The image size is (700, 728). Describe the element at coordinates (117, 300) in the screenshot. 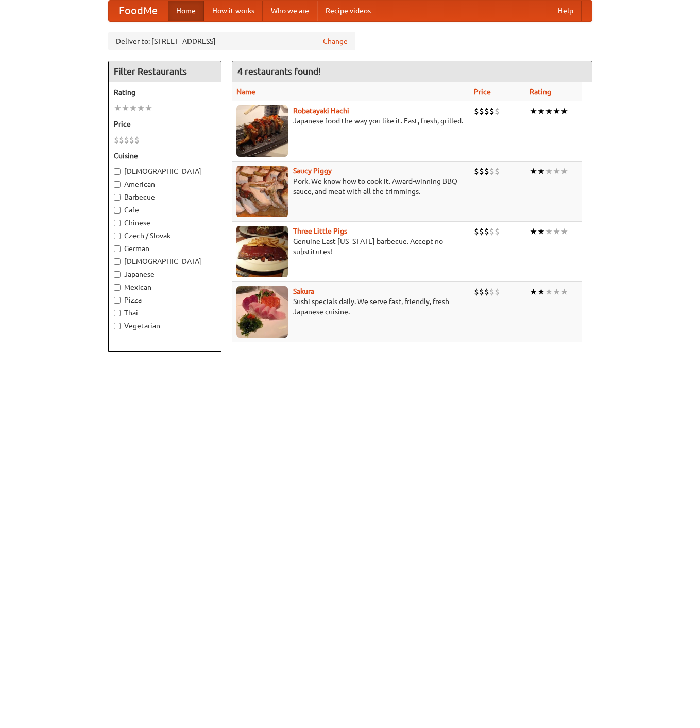

I see `input: Pizza` at that location.